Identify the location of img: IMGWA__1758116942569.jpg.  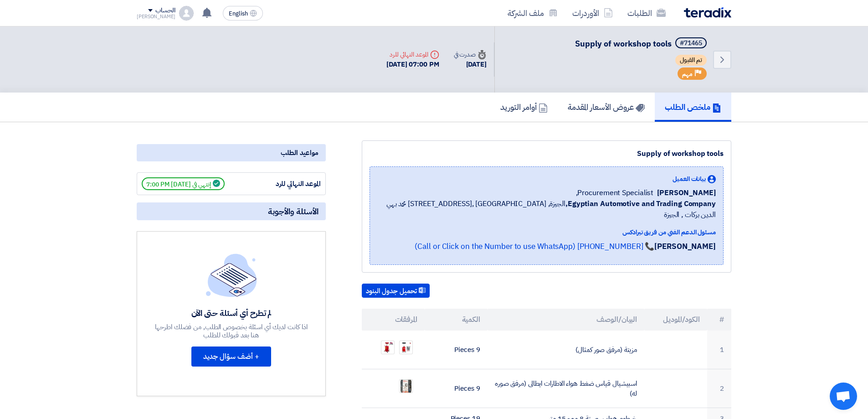
(406, 386).